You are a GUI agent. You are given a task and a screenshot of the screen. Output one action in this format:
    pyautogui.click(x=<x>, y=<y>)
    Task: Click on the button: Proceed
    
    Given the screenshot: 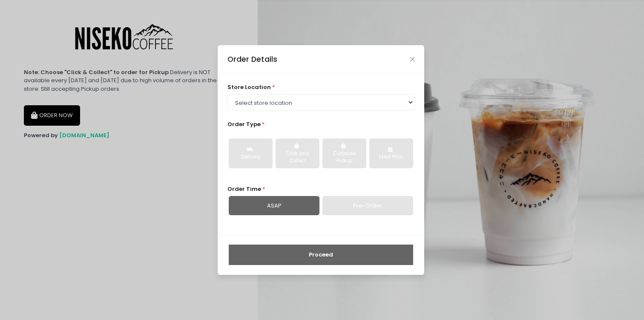 What is the action you would take?
    pyautogui.click(x=321, y=255)
    